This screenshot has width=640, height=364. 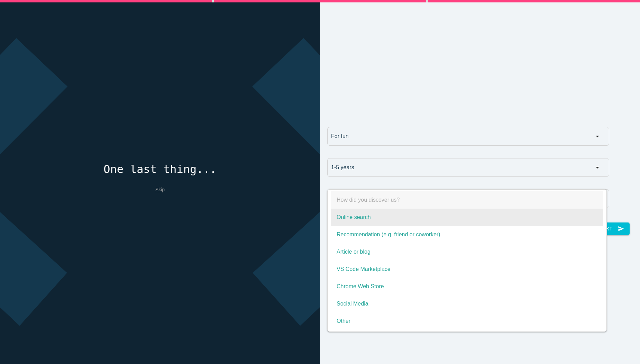 What do you see at coordinates (467, 217) in the screenshot?
I see `span: Online search` at bounding box center [467, 217].